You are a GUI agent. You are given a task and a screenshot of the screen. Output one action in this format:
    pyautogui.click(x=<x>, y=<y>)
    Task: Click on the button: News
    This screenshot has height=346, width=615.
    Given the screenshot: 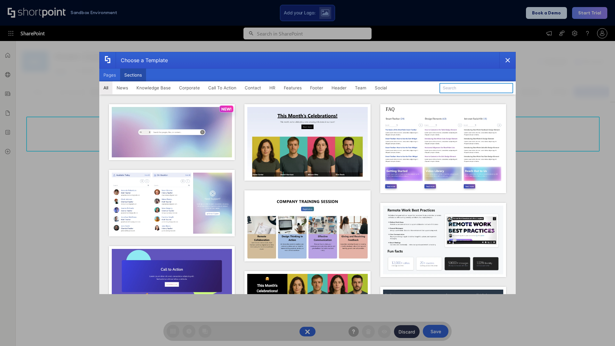 What is the action you would take?
    pyautogui.click(x=122, y=88)
    